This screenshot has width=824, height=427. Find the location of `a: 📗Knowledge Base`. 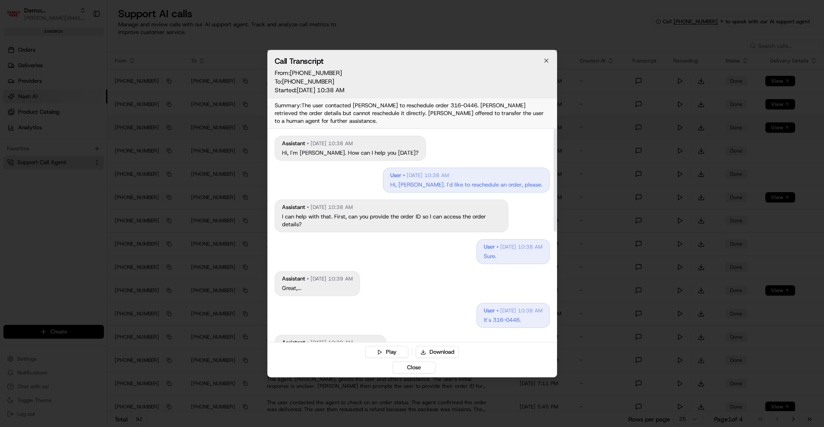

a: 📗Knowledge Base is located at coordinates (37, 129).